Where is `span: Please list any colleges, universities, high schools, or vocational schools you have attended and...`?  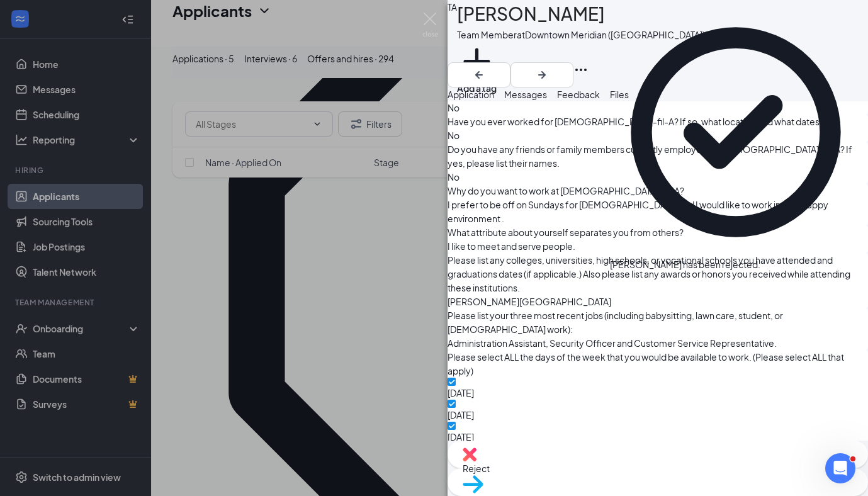
span: Please list any colleges, universities, high schools, or vocational schools you have attended and... is located at coordinates (658, 274).